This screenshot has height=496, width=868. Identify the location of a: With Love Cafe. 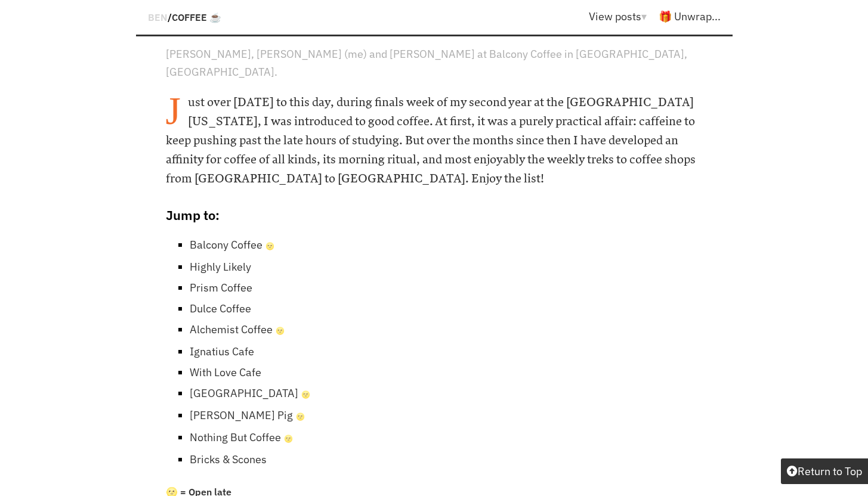
(226, 372).